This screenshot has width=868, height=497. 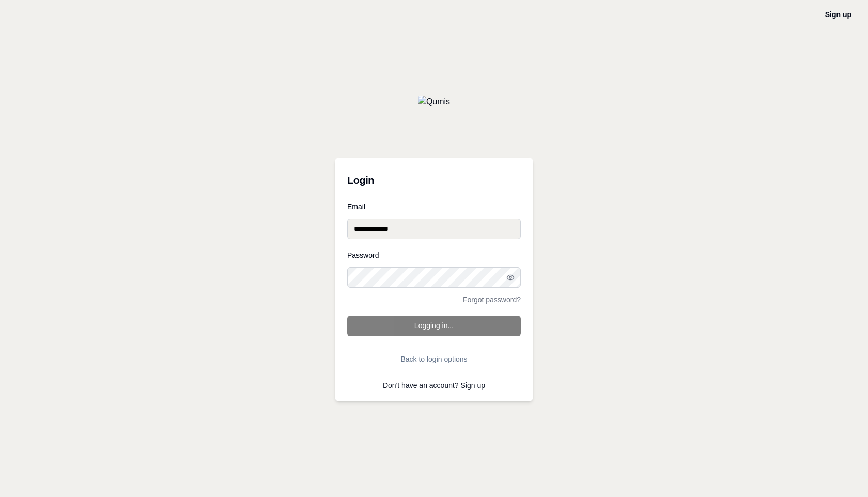 I want to click on a: Forgot password?, so click(x=492, y=300).